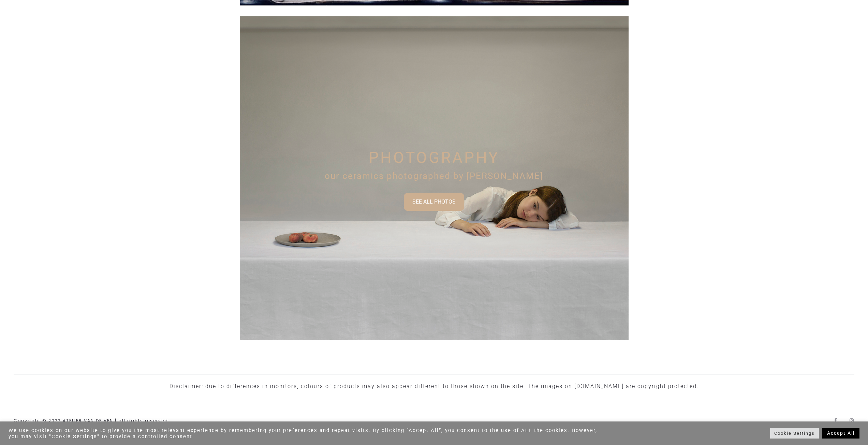 The height and width of the screenshot is (445, 868). What do you see at coordinates (434, 178) in the screenshot?
I see `div: Slider` at bounding box center [434, 178].